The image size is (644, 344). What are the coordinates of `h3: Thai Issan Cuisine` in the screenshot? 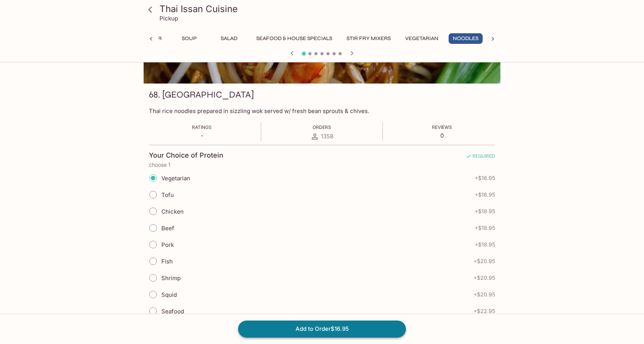 It's located at (328, 9).